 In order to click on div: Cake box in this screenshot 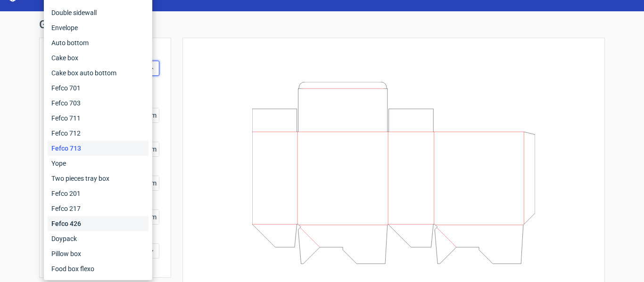, I will do `click(98, 58)`.